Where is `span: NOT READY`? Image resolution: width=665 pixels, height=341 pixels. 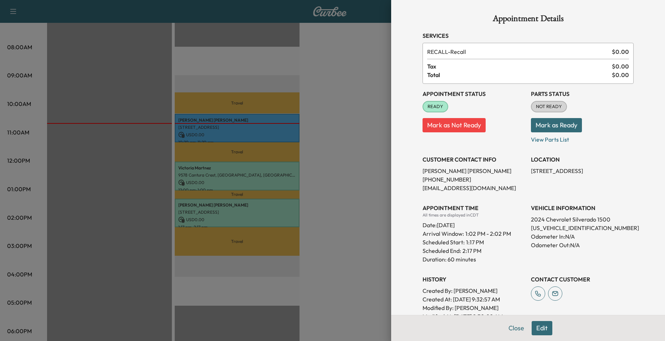
span: NOT READY is located at coordinates (549, 107).